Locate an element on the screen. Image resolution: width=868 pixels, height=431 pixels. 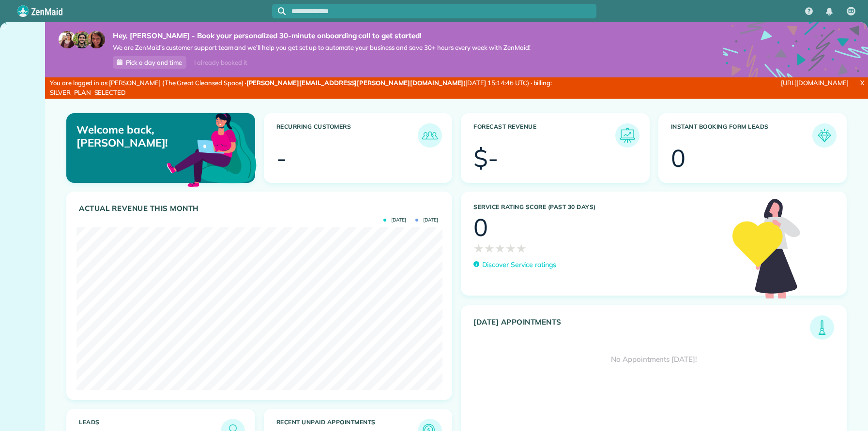
span: EB is located at coordinates (851, 11).